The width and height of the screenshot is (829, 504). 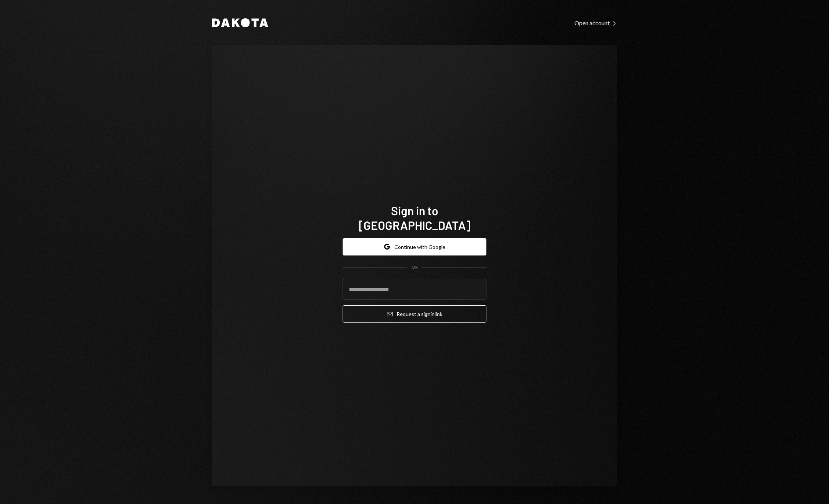 What do you see at coordinates (415, 267) in the screenshot?
I see `div: OR` at bounding box center [415, 267].